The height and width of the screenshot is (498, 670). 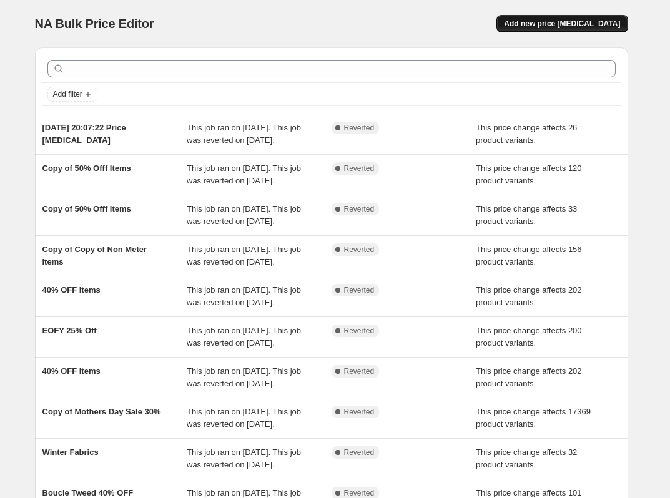 I want to click on span: This price change affects 120 product variants., so click(x=529, y=174).